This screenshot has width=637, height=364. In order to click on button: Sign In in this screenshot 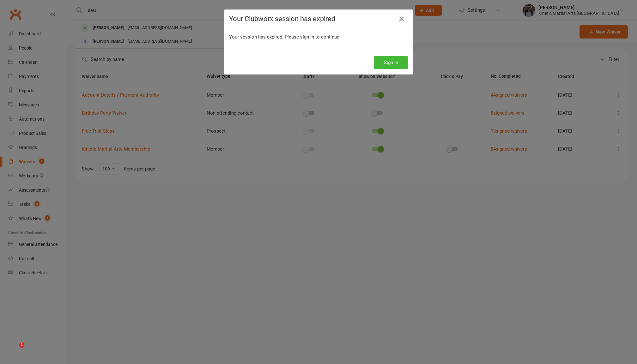, I will do `click(391, 62)`.